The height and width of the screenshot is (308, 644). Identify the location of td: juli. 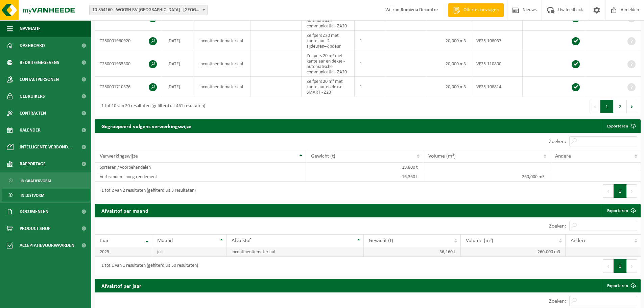
(189, 252).